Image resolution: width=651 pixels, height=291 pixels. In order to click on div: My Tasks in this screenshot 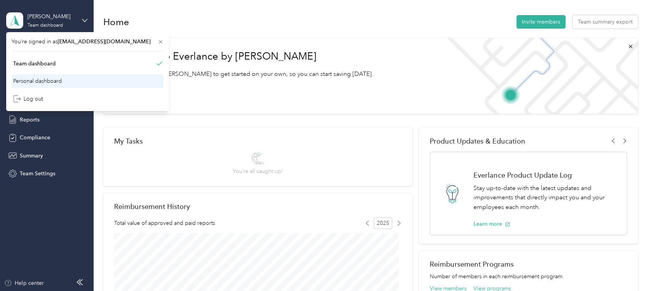, I will do `click(258, 141)`.